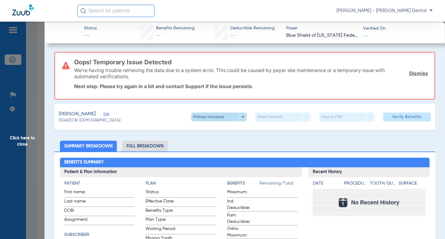 The width and height of the screenshot is (445, 239). What do you see at coordinates (181, 183) in the screenshot?
I see `app-breakdown-title: Plan` at bounding box center [181, 183].